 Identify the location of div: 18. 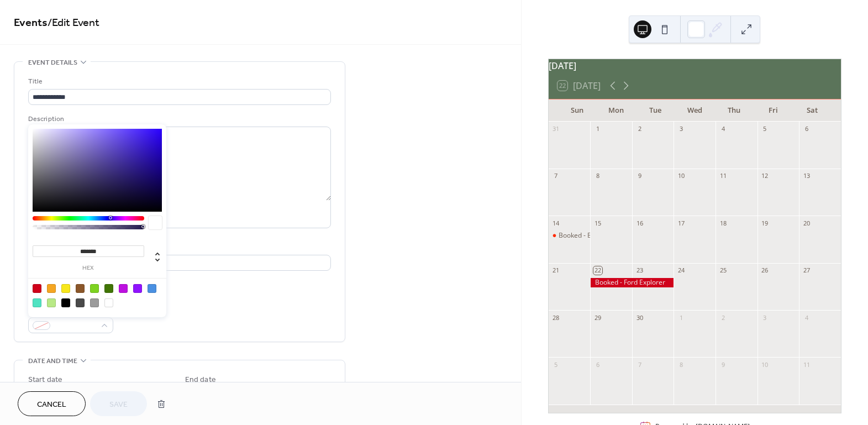
(723, 223).